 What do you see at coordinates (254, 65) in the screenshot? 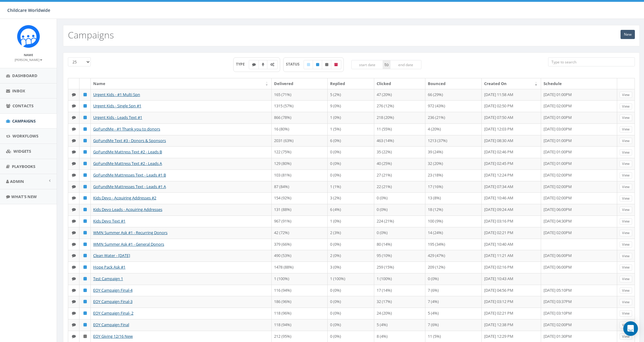
I see `label: Text SMS` at bounding box center [254, 65].